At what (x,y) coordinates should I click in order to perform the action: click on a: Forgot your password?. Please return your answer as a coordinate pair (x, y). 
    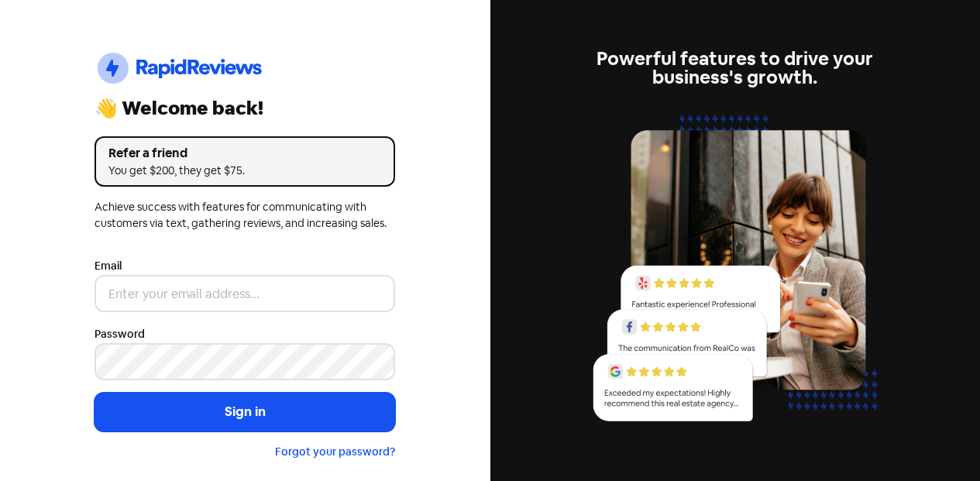
    Looking at the image, I should click on (334, 452).